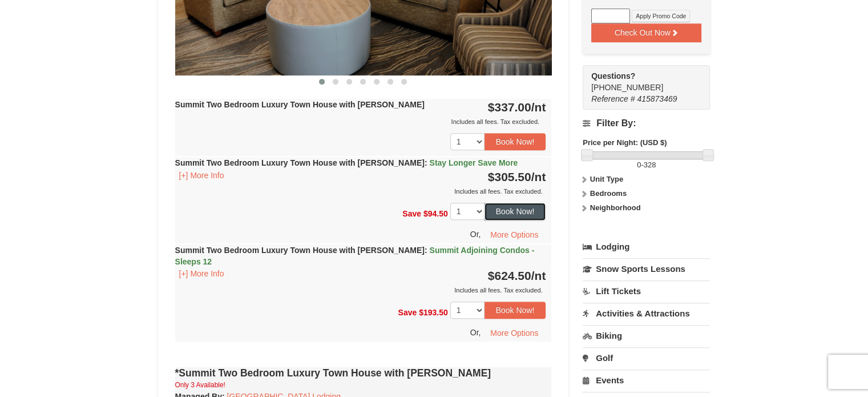  What do you see at coordinates (517, 107) in the screenshot?
I see `strong: $337.00` at bounding box center [517, 107].